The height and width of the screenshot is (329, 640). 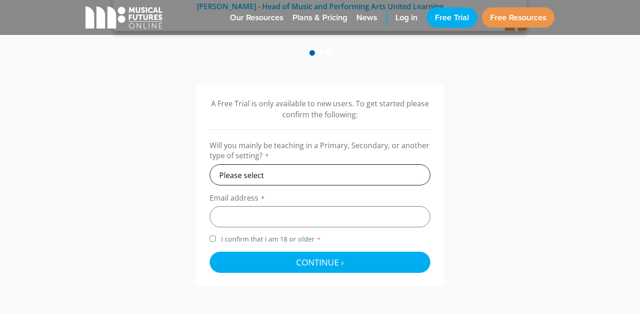 What do you see at coordinates (320, 109) in the screenshot?
I see `p: A Free Trial is only available to new users. To get started please confirm the following:` at bounding box center [320, 109].